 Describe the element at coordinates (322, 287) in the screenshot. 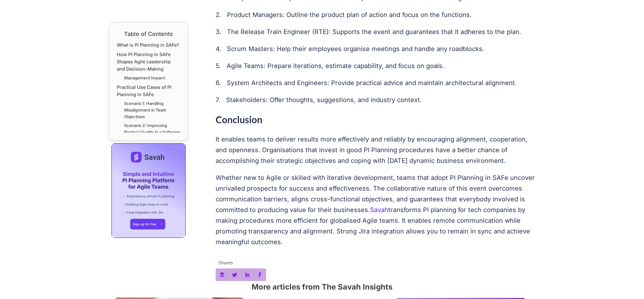

I see `h3: More articles from The Savah Insights` at that location.